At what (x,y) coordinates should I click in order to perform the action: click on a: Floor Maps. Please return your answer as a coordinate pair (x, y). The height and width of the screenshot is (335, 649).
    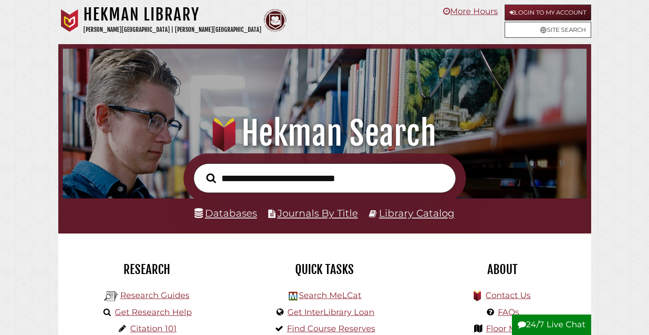
    Looking at the image, I should click on (508, 329).